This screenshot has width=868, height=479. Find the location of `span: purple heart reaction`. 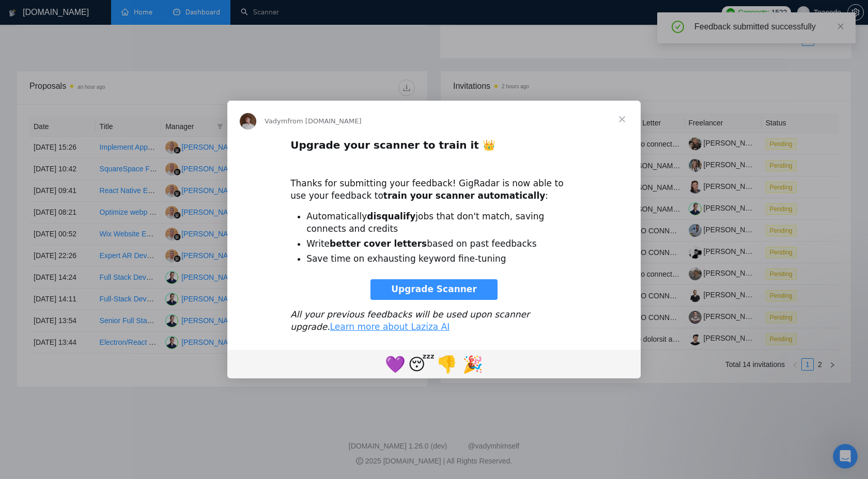

span: purple heart reaction is located at coordinates (395, 364).